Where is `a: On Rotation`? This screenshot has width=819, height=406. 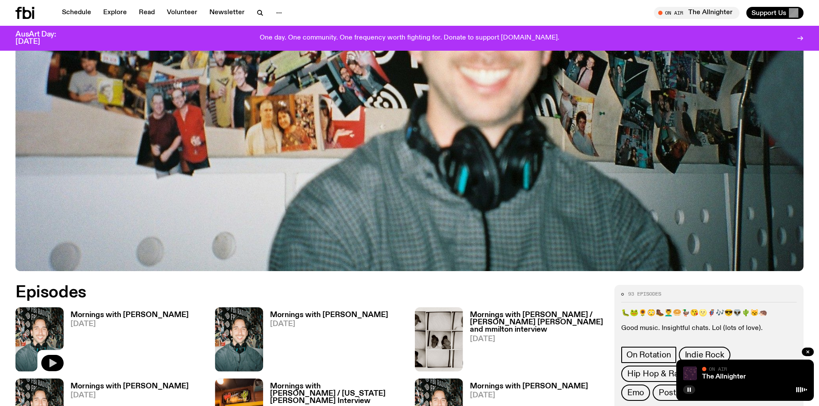
a: On Rotation is located at coordinates (649, 355).